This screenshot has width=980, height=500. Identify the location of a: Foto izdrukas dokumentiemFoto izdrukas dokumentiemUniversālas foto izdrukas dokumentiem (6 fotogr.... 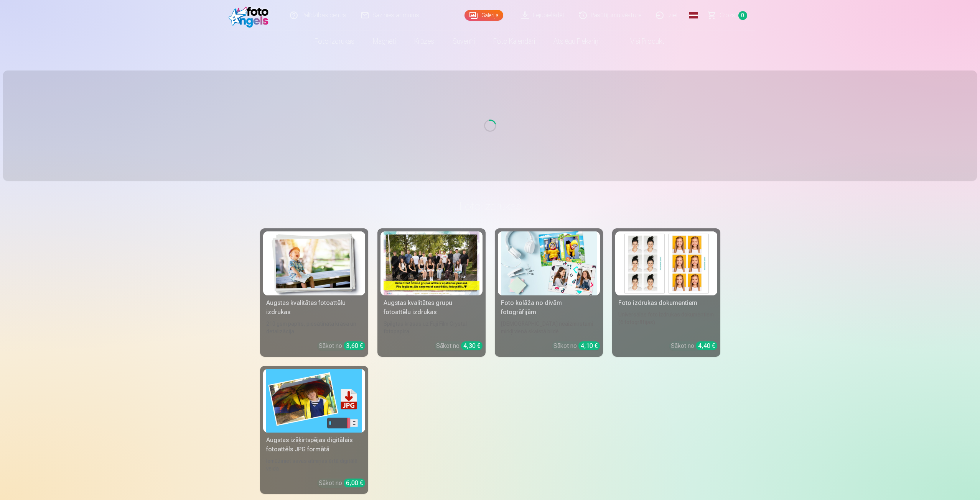
(667, 292).